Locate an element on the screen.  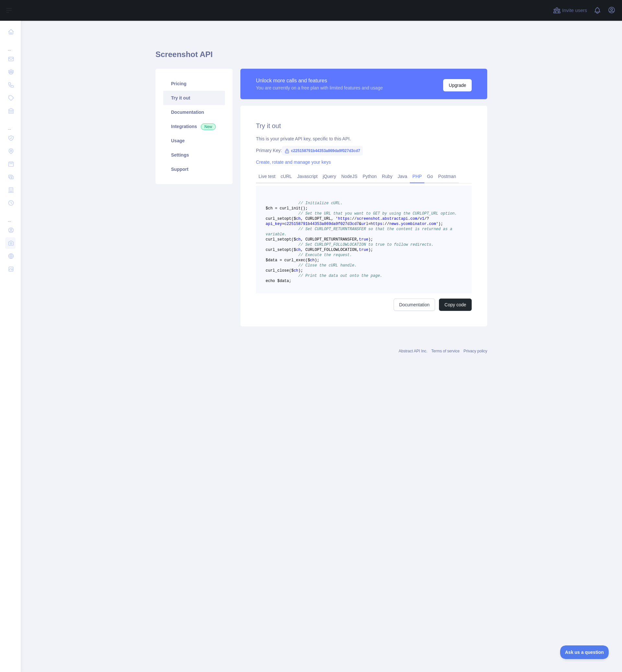
a: Postman is located at coordinates (447, 176).